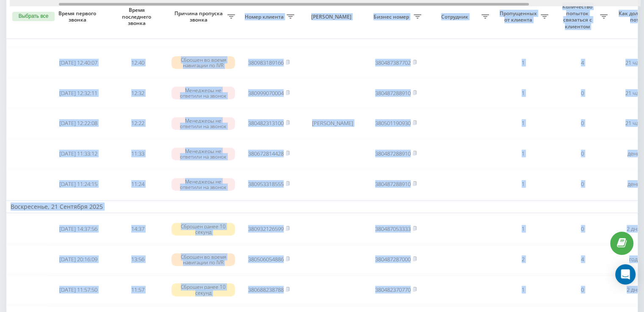  What do you see at coordinates (393, 229) in the screenshot?
I see `a: 380487053333` at bounding box center [393, 229].